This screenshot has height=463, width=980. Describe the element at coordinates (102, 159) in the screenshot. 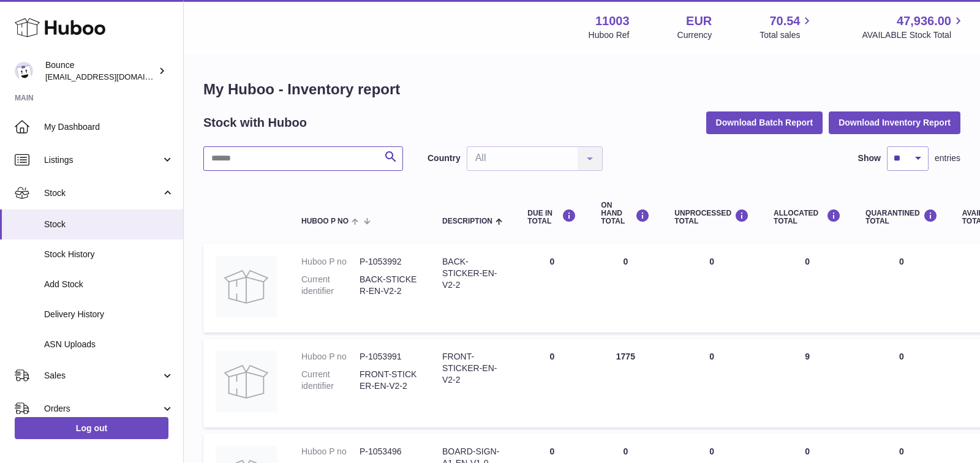

I see `span: Listings` at that location.